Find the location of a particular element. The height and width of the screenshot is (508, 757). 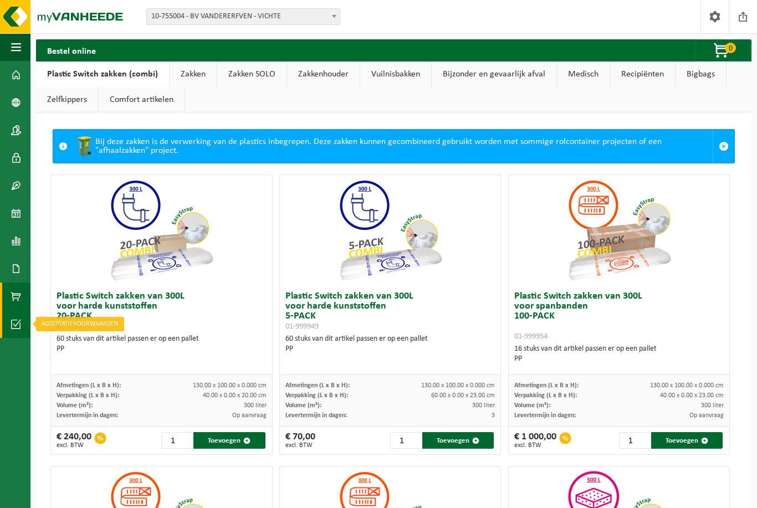

a: Zakkenhouder is located at coordinates (323, 74).